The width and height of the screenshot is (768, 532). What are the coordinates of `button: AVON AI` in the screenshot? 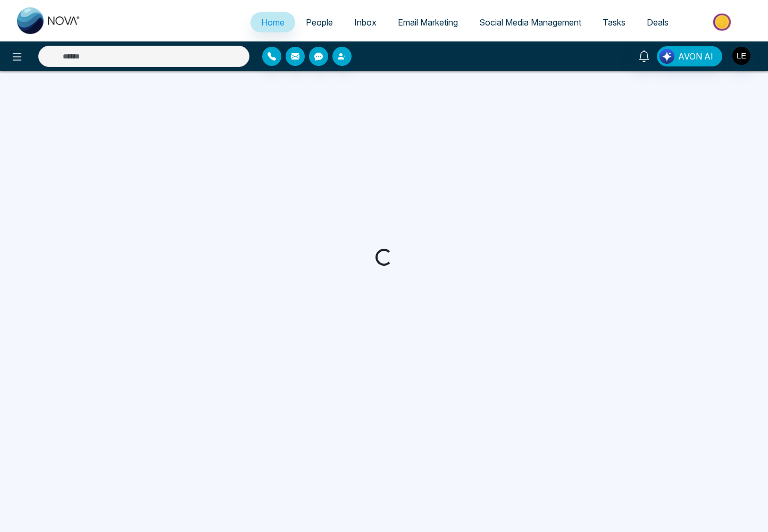 It's located at (689, 56).